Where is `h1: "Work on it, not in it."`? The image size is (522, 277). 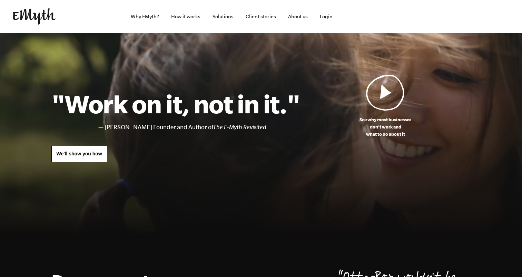
h1: "Work on it, not in it." is located at coordinates (176, 104).